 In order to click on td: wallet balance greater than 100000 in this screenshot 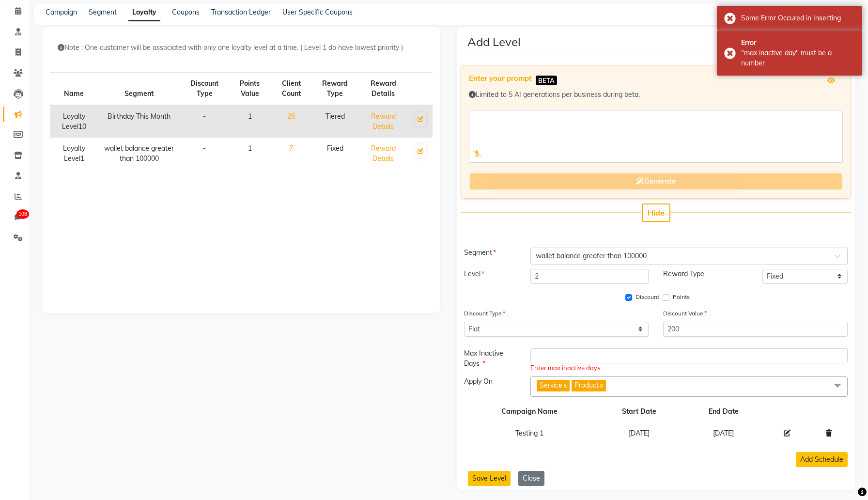, I will do `click(139, 153)`.